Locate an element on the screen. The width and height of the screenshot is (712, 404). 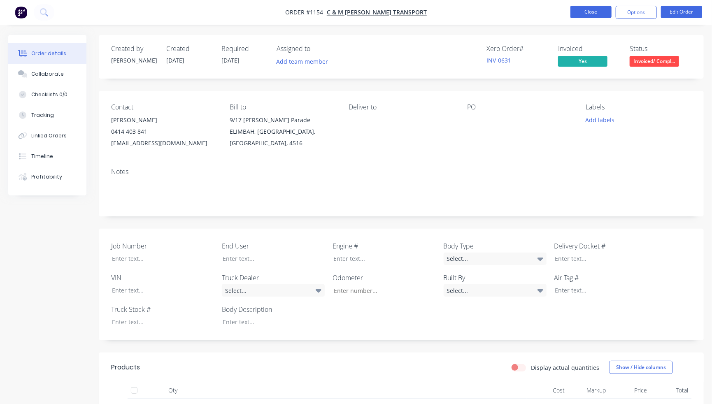
button: Order details is located at coordinates (47, 54).